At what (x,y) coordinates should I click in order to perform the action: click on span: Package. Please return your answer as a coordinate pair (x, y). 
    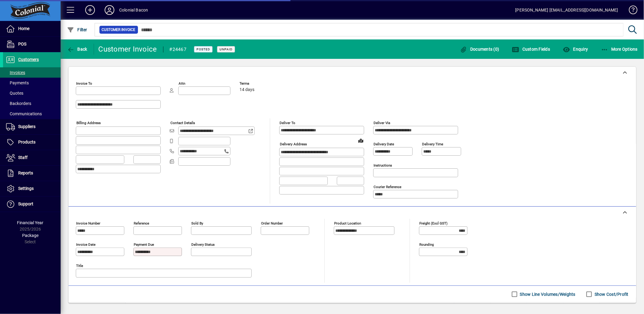
    Looking at the image, I should click on (30, 236).